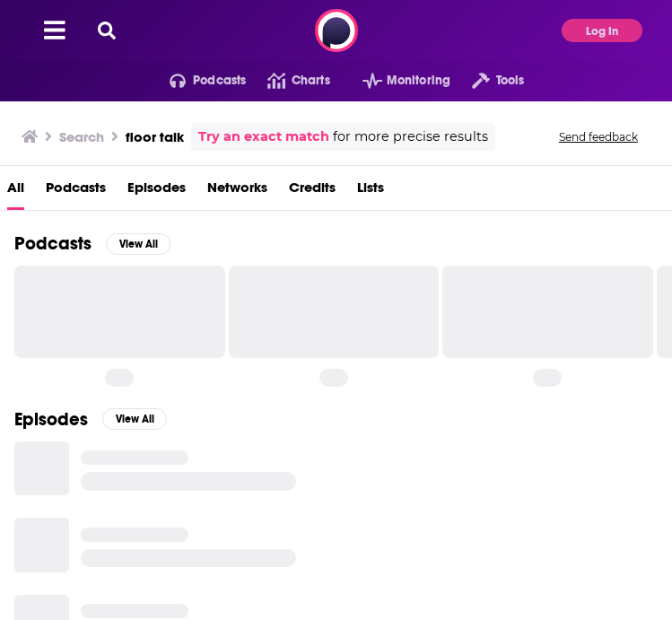 This screenshot has width=672, height=620. I want to click on a: EpisodesView All, so click(91, 419).